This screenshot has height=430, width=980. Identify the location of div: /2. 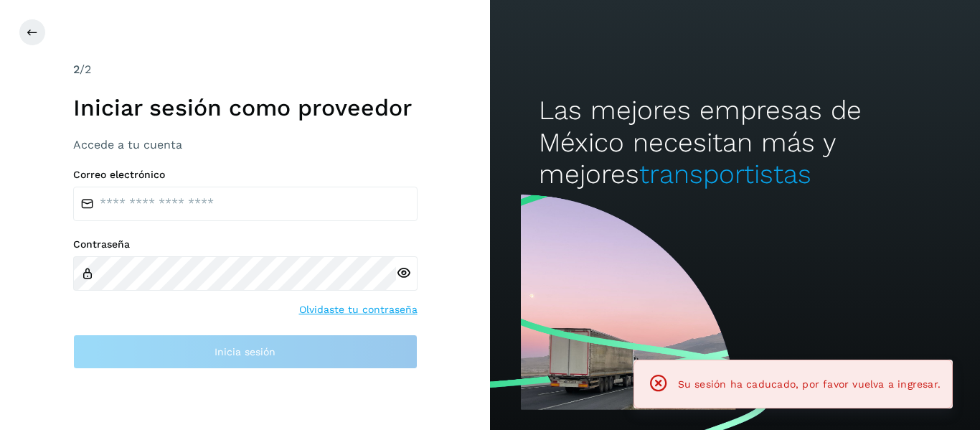
(245, 70).